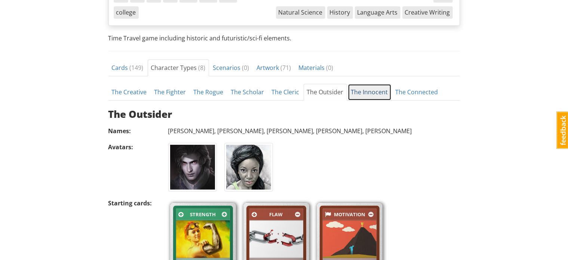 The image size is (568, 260). Describe the element at coordinates (231, 68) in the screenshot. I see `span: Scenarios` at that location.